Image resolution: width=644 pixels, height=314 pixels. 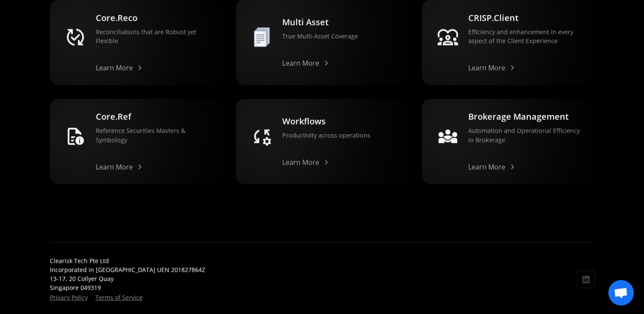 I want to click on p: Productivity across operations, so click(x=326, y=135).